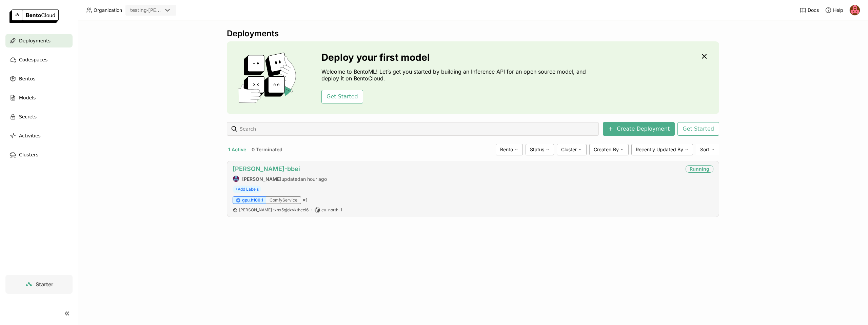 This screenshot has height=325, width=868. I want to click on div: updated, so click(280, 178).